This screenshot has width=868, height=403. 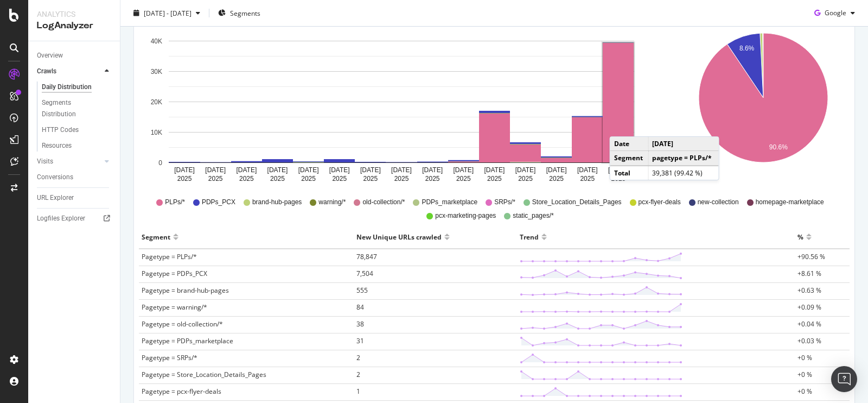 I want to click on span: Store_Location_Details_Pages, so click(x=577, y=202).